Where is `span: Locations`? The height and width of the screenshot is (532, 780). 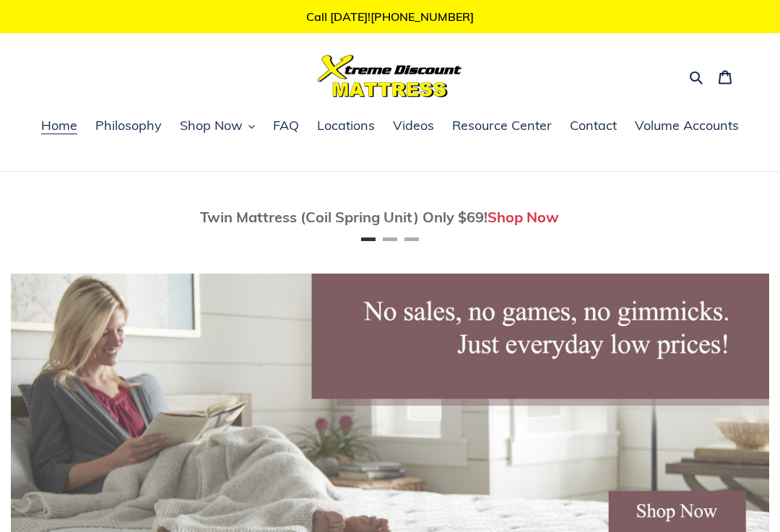 span: Locations is located at coordinates (346, 126).